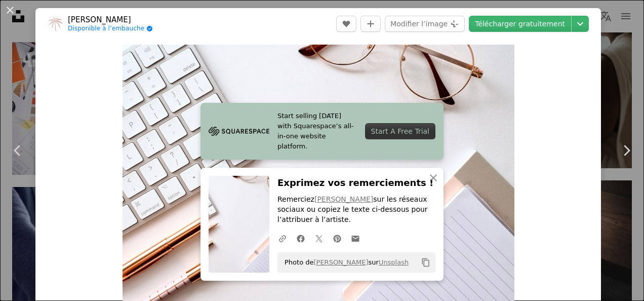 The width and height of the screenshot is (644, 301). Describe the element at coordinates (319, 238) in the screenshot. I see `a: Partagez-leTwitter` at that location.